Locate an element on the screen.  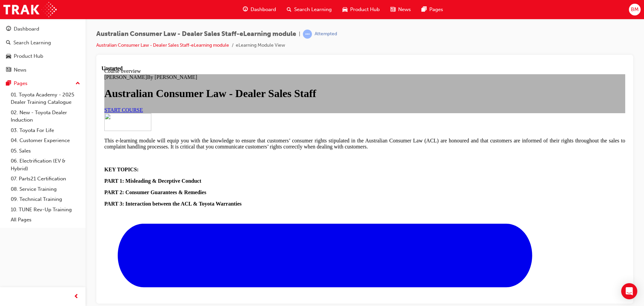
p: This e-learning module will equip you with the knowledge to ensure that customers’ consumer right... is located at coordinates (263, 78).